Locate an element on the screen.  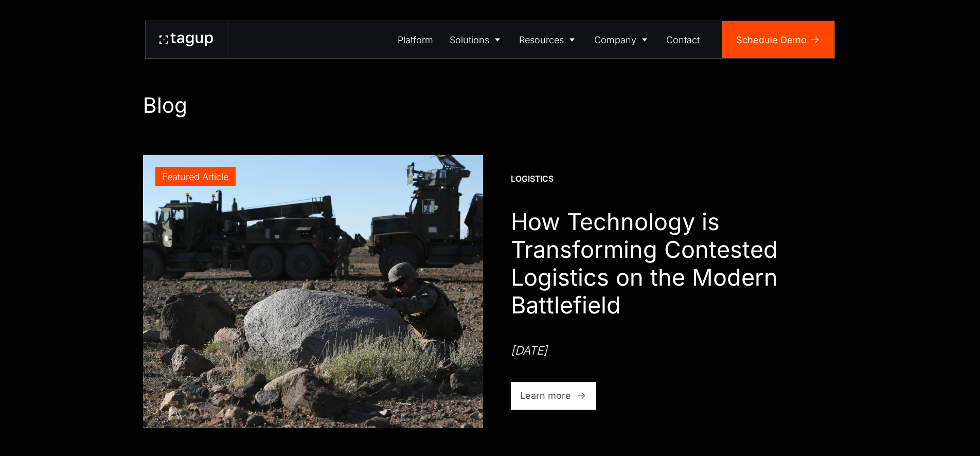
div: Featured Article is located at coordinates (195, 176).